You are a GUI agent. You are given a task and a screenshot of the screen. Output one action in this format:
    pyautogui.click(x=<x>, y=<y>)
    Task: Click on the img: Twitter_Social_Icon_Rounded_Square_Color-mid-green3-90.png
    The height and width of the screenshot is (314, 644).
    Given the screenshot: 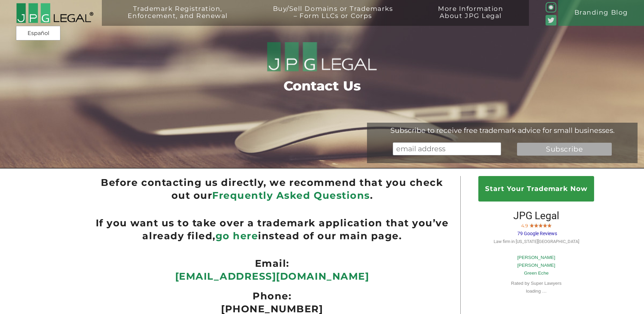 What is the action you would take?
    pyautogui.click(x=551, y=20)
    